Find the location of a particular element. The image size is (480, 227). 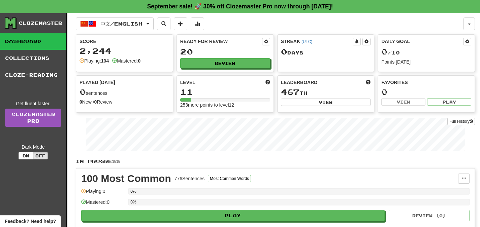

span: Leaderboard is located at coordinates (299, 82).